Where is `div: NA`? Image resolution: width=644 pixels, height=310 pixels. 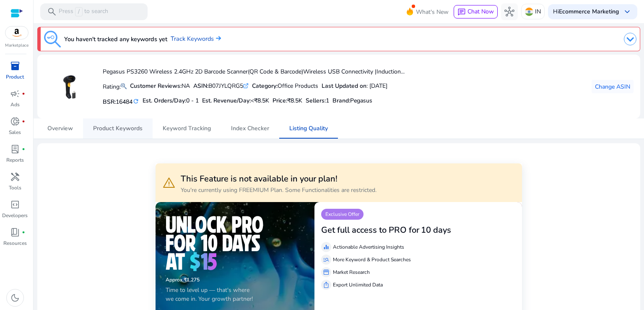 div: NA is located at coordinates (160, 85).